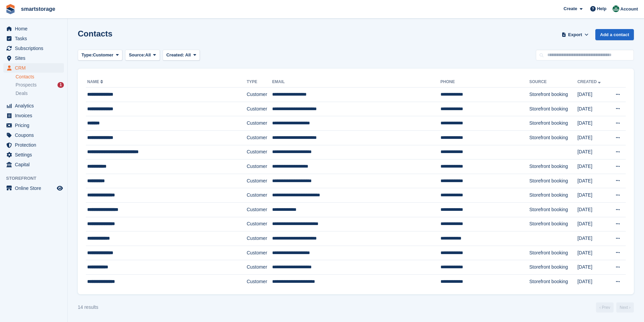 This screenshot has height=322, width=644. What do you see at coordinates (142, 55) in the screenshot?
I see `button: Source: All` at bounding box center [142, 55].